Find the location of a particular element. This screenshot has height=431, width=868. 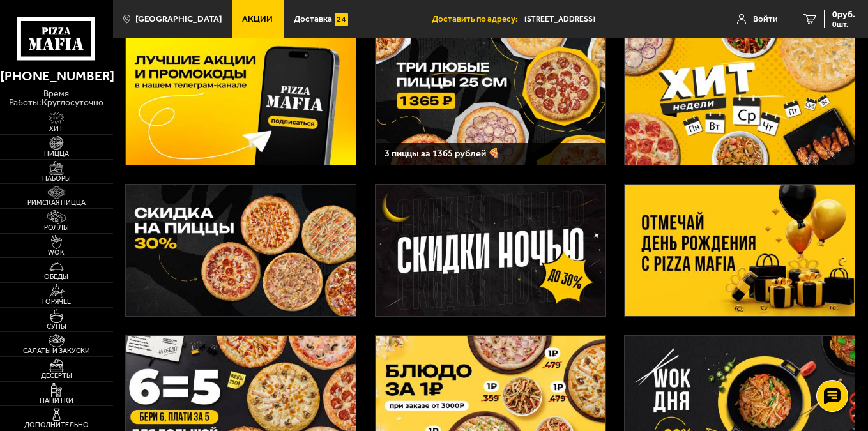

span: Войти is located at coordinates (765, 19).